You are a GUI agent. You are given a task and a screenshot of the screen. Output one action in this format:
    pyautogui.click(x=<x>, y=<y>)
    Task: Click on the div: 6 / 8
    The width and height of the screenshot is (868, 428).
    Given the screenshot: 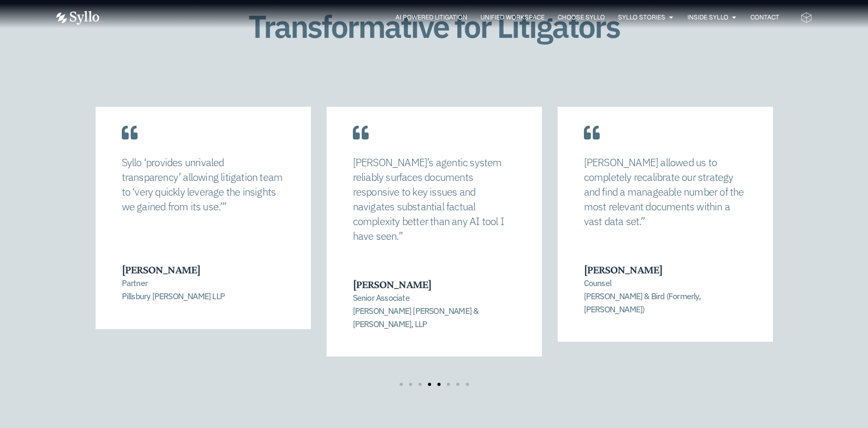 What is the action you would take?
    pyautogui.click(x=665, y=232)
    